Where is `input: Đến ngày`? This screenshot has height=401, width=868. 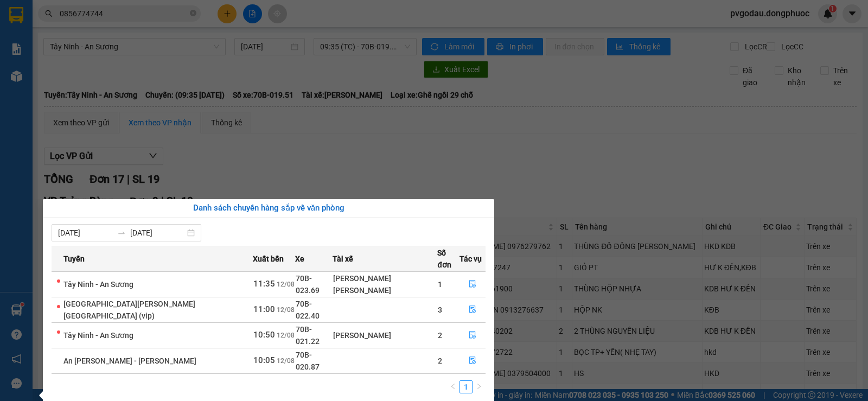
input: Đến ngày is located at coordinates (157, 233).